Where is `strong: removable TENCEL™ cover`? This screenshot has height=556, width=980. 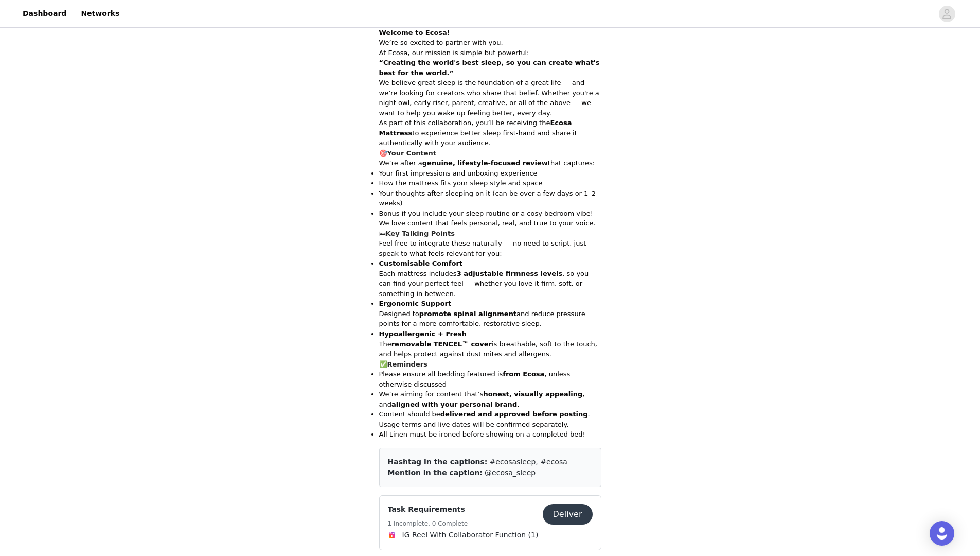
strong: removable TENCEL™ cover is located at coordinates (442, 343).